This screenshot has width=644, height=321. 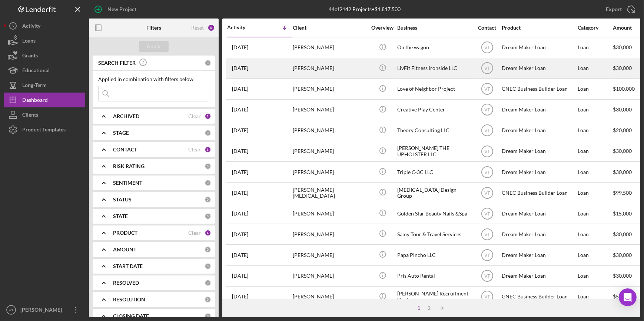 I want to click on button: Educational, so click(x=44, y=70).